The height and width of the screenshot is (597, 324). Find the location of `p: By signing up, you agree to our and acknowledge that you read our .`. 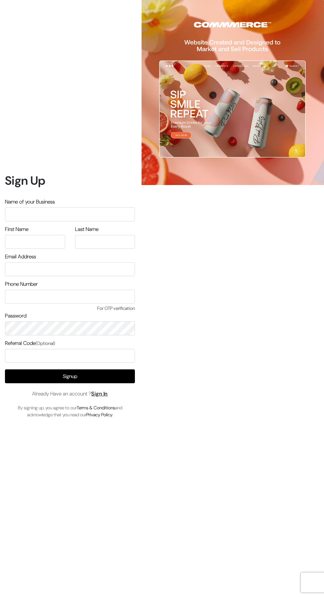

p: By signing up, you agree to our and acknowledge that you read our . is located at coordinates (70, 411).